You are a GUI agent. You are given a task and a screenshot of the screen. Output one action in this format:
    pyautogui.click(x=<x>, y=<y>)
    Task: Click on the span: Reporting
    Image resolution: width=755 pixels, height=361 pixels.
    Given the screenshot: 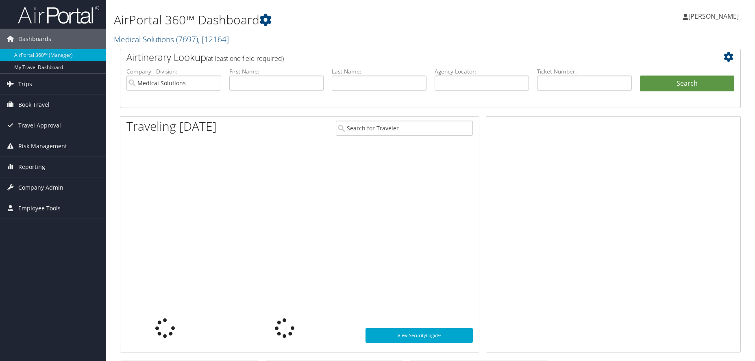 What is the action you would take?
    pyautogui.click(x=32, y=167)
    